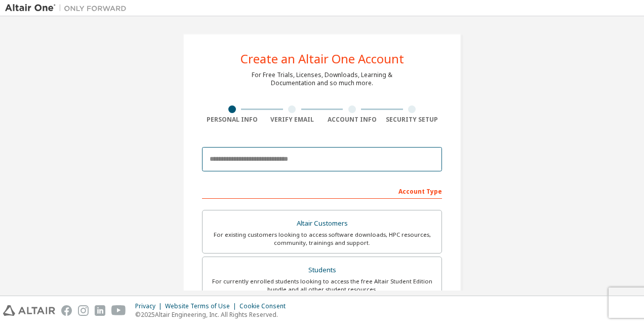 This screenshot has width=644, height=325. Describe the element at coordinates (322, 79) in the screenshot. I see `div: For Free Trials, Licenses, Downloads, Learning & Documentation and so much more.` at that location.